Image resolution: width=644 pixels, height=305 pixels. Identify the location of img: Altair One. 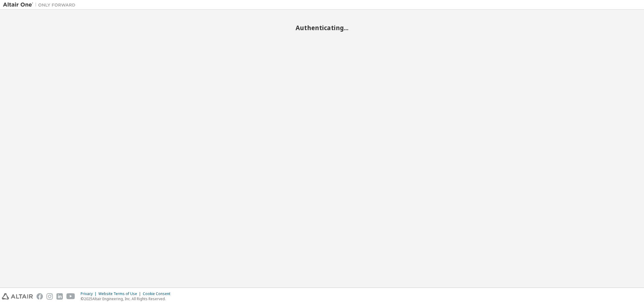
(41, 5).